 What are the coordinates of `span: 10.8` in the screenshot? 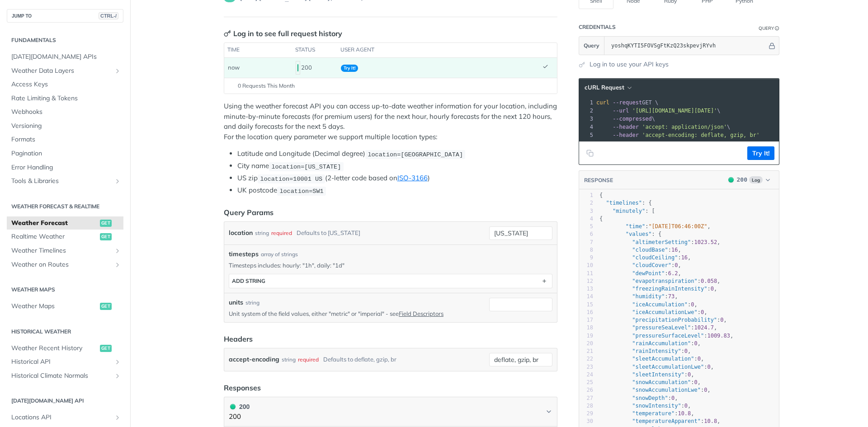 It's located at (684, 414).